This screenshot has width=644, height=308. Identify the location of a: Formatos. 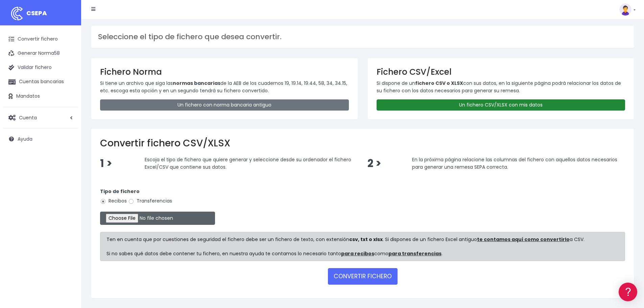
(67, 91).